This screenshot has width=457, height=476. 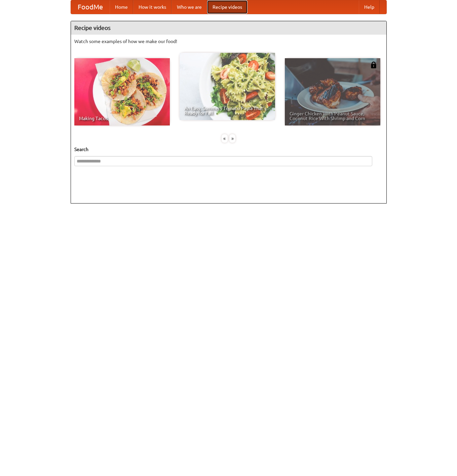 I want to click on a: FoodMe, so click(x=90, y=7).